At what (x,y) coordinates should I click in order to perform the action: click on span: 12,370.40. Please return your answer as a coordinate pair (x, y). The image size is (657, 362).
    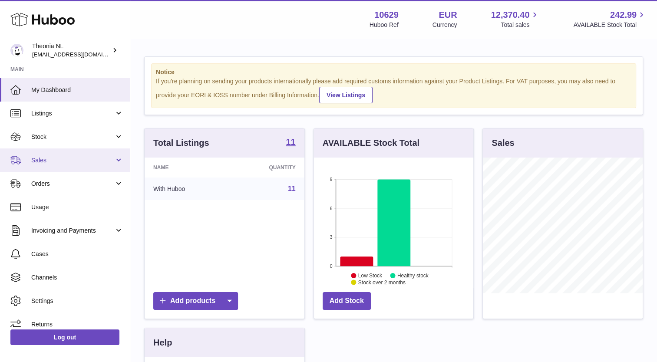
    Looking at the image, I should click on (510, 15).